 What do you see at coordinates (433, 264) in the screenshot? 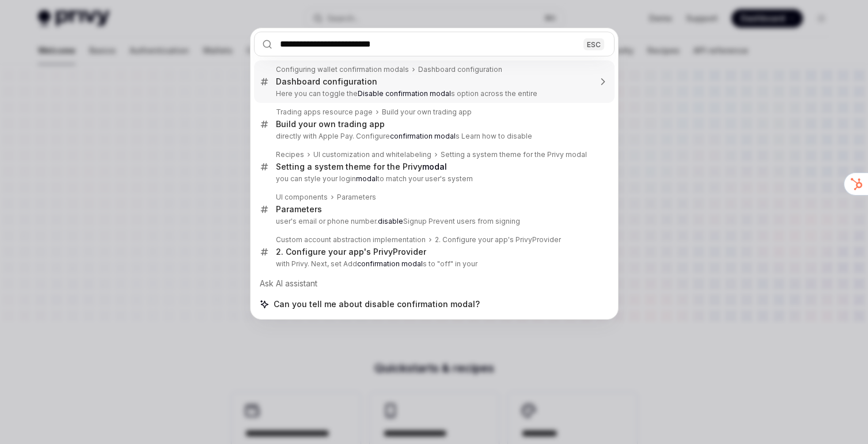
I see `p: with Privy. Next, set Add s to "off" in your` at bounding box center [433, 264].